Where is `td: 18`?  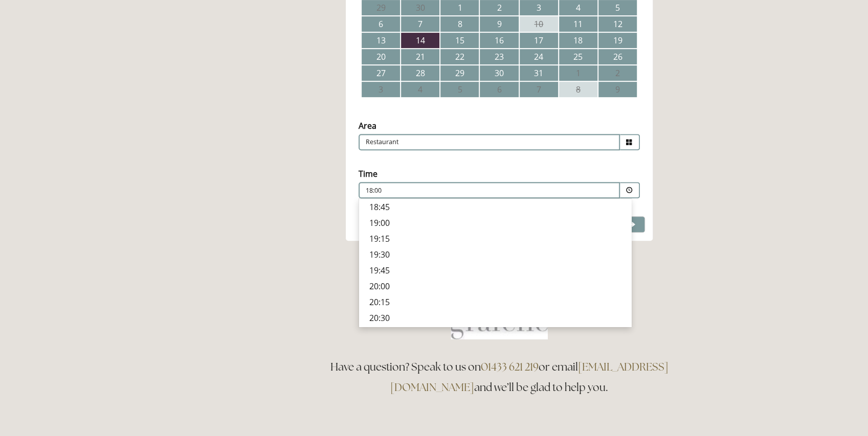 td: 18 is located at coordinates (578, 40).